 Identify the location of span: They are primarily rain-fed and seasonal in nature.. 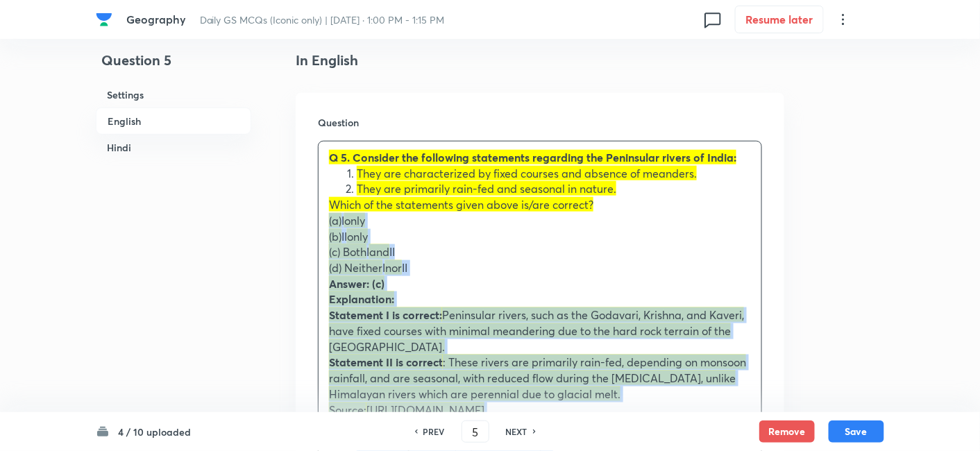
(487, 188).